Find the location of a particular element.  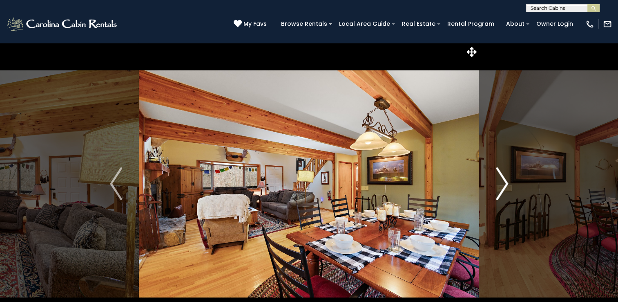

img: phone-regular-white.png is located at coordinates (590, 24).